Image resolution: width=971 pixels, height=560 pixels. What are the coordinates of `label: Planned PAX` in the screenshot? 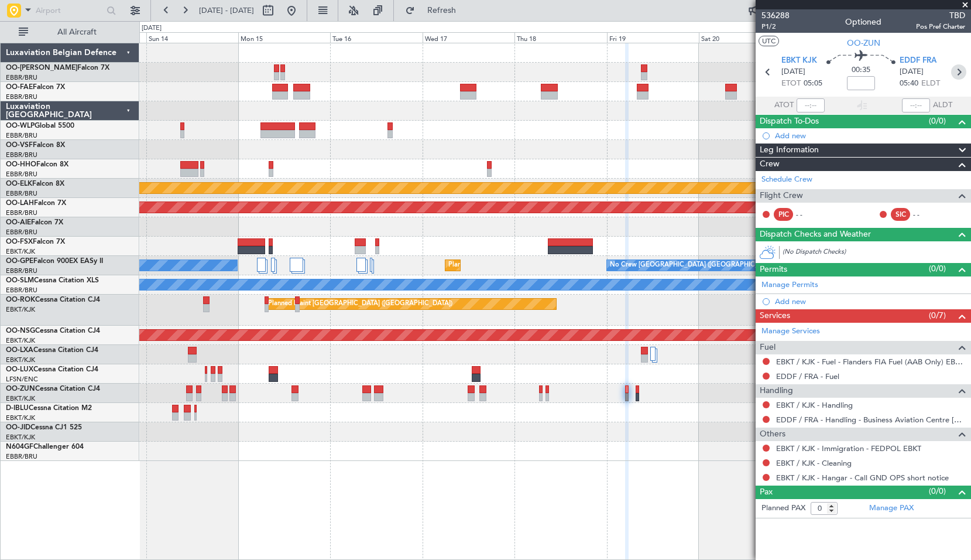 It's located at (784, 508).